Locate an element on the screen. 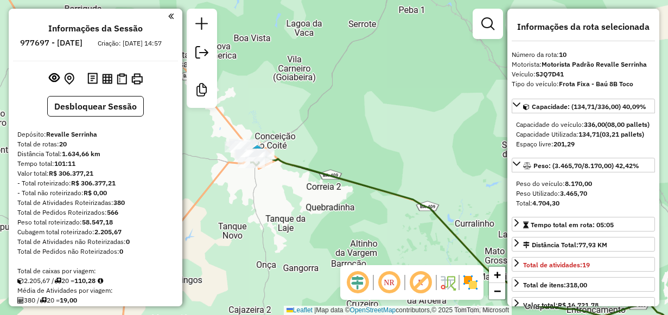  strong: (08,00 pallets) is located at coordinates (627, 124).